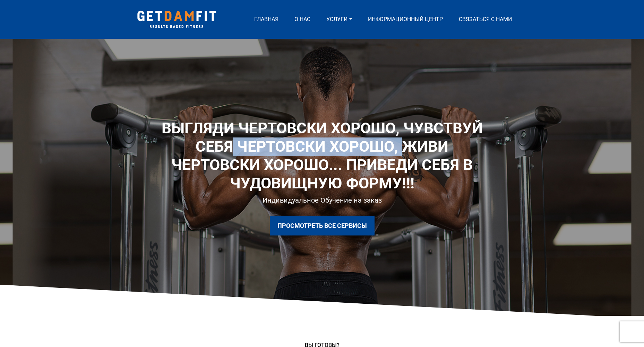  I want to click on a: Главная, so click(266, 19).